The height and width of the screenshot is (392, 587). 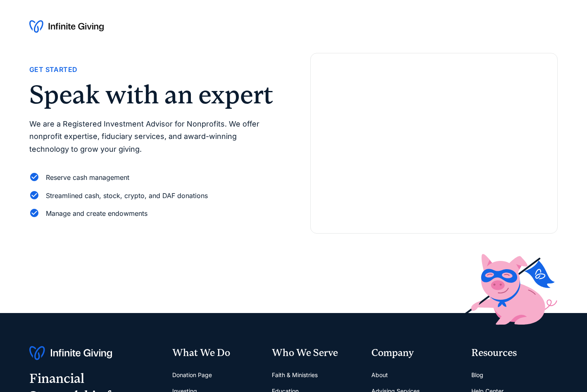 What do you see at coordinates (514, 353) in the screenshot?
I see `div: Resources` at bounding box center [514, 353].